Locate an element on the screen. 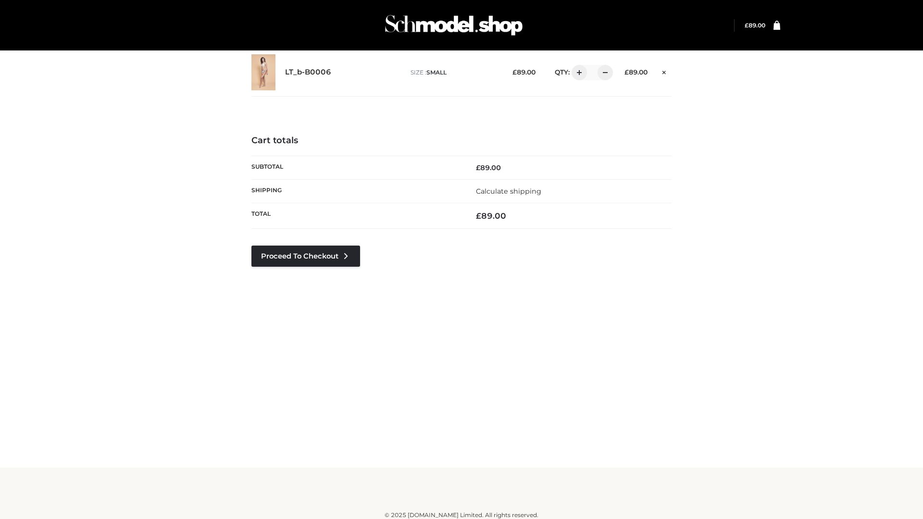  h4: Cart totals is located at coordinates (462, 141).